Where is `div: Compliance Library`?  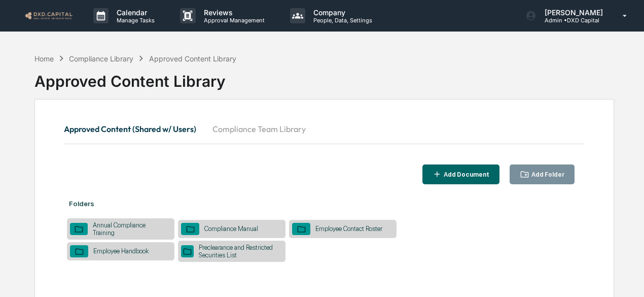
div: Compliance Library is located at coordinates (101, 58).